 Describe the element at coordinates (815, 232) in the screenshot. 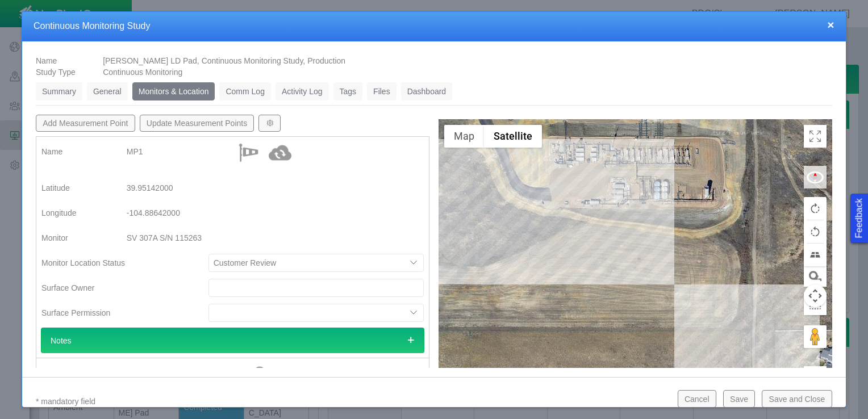

I see `button: Rotate map counterclockwise` at that location.